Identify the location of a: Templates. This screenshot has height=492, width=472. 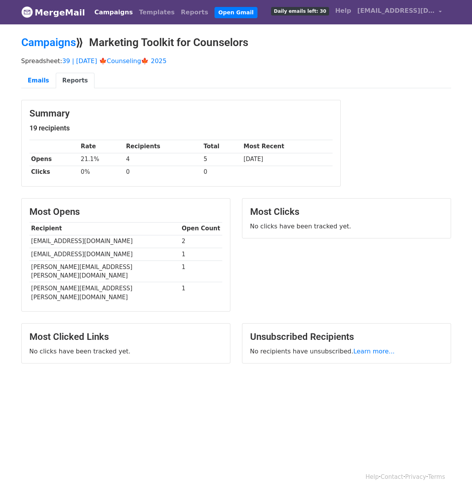
(157, 12).